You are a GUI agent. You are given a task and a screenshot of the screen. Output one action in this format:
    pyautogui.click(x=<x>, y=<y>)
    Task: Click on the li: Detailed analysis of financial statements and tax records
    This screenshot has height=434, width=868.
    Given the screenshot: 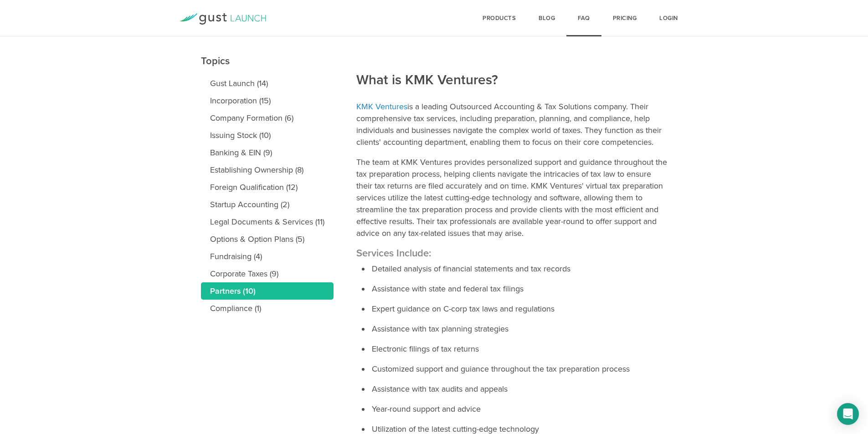 What is the action you would take?
    pyautogui.click(x=518, y=269)
    